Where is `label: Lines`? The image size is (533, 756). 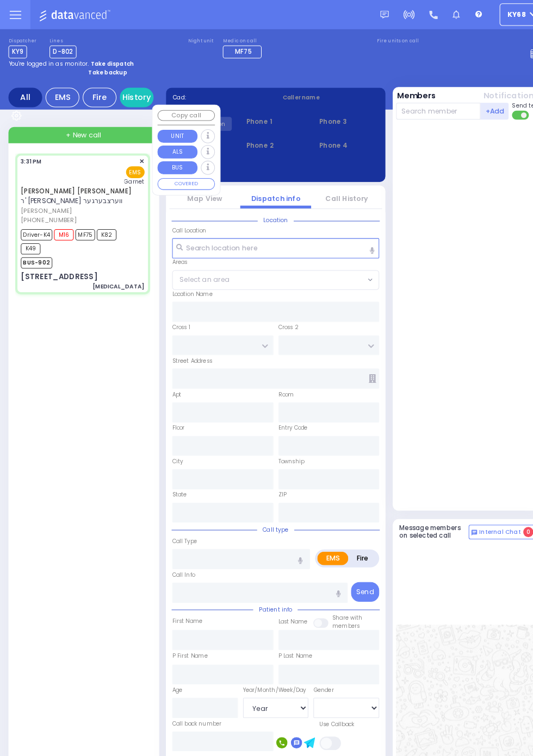
label: Lines is located at coordinates (61, 40).